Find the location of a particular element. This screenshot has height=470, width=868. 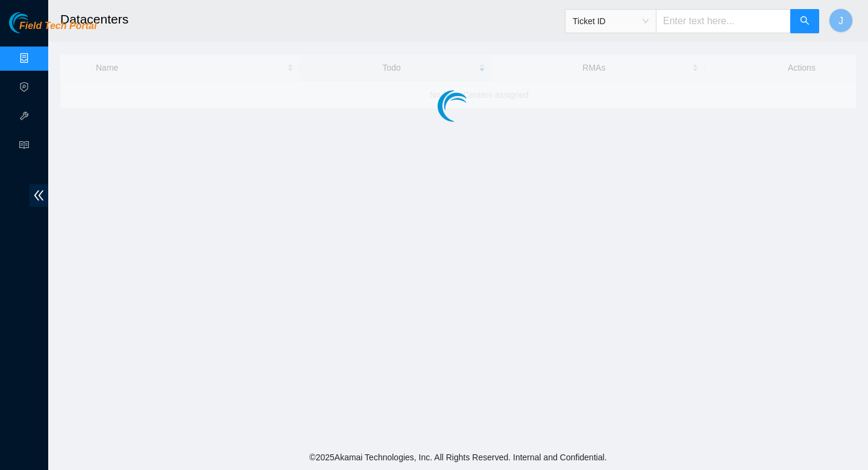

span: Ticket ID is located at coordinates (611, 21).